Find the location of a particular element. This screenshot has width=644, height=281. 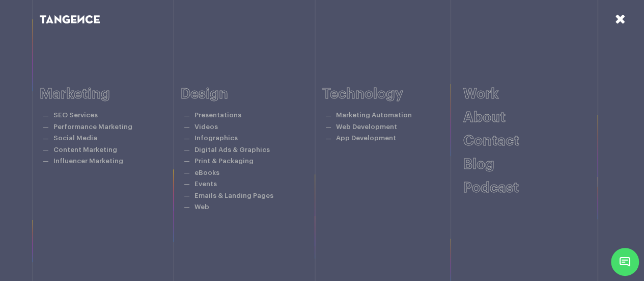

a: Web Development is located at coordinates (366, 126).